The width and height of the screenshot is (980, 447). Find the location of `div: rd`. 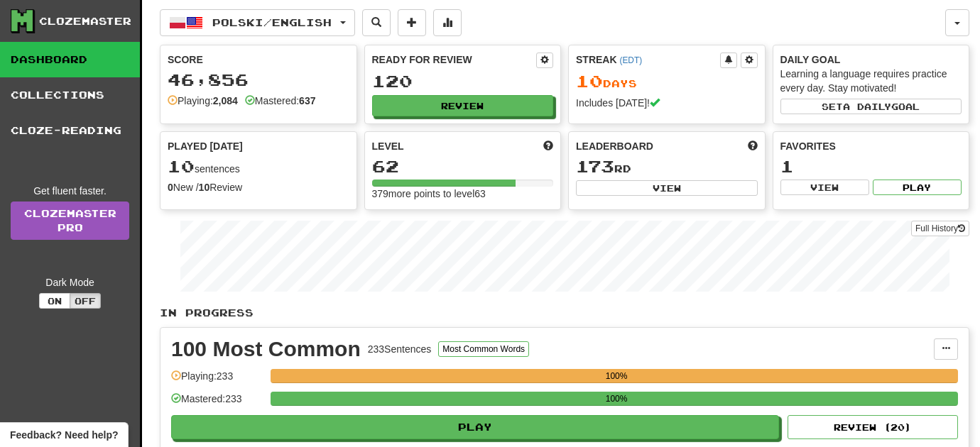

div: rd is located at coordinates (667, 167).